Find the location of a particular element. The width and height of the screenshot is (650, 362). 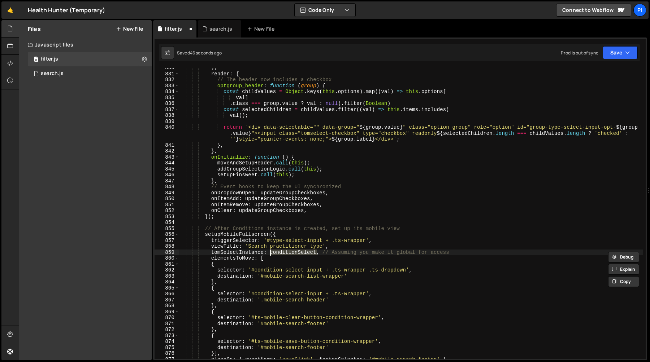

div: 16494/45041.js is located at coordinates (89, 74).